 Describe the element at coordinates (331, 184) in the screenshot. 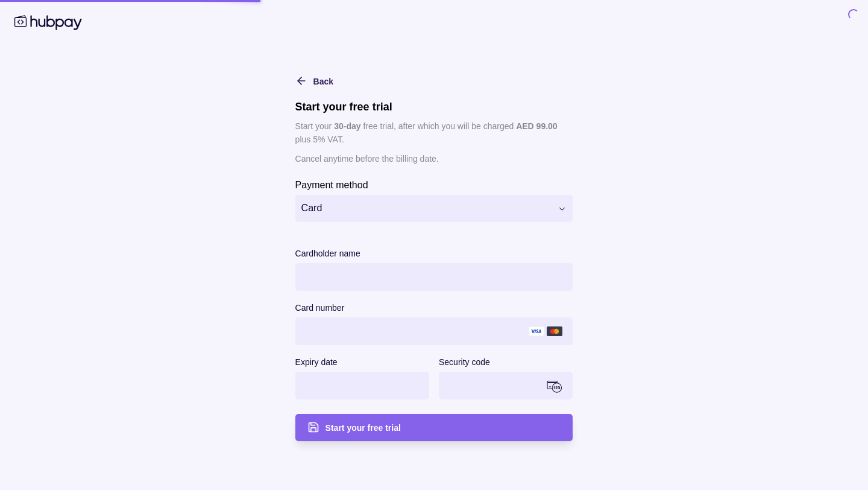

I see `label: Payment method` at that location.